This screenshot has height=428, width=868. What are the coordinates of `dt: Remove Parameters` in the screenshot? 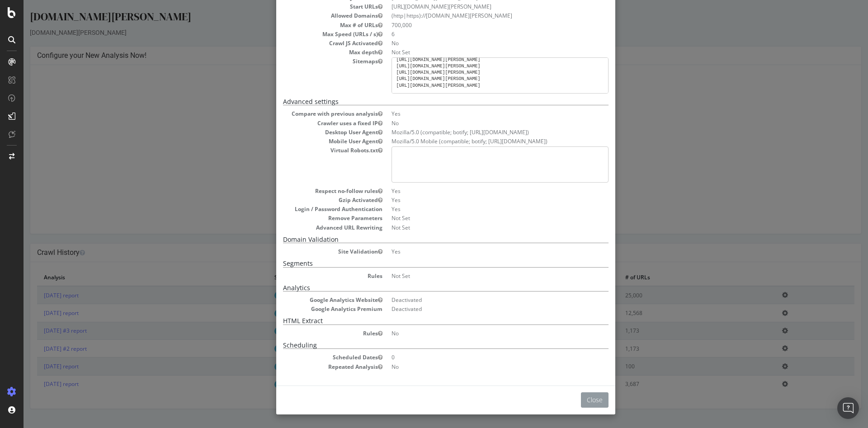 It's located at (309, 218).